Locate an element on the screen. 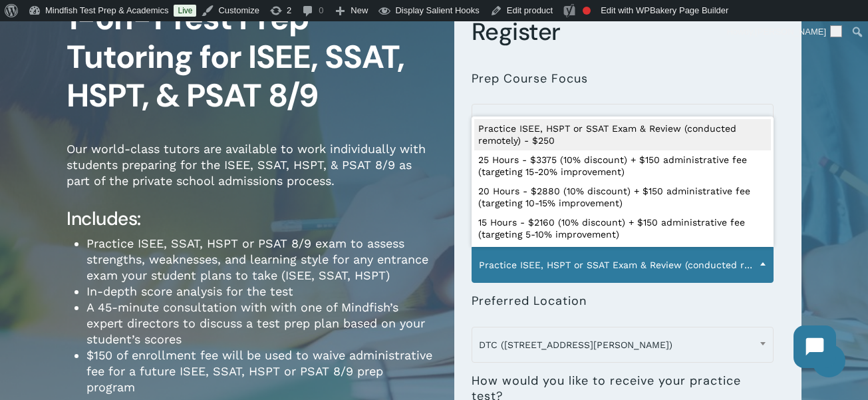 The image size is (868, 400). li: $150 of enrollment fee will be used to waive administrative fee for a future ISEE, SSAT, HSPT or ... is located at coordinates (260, 371).